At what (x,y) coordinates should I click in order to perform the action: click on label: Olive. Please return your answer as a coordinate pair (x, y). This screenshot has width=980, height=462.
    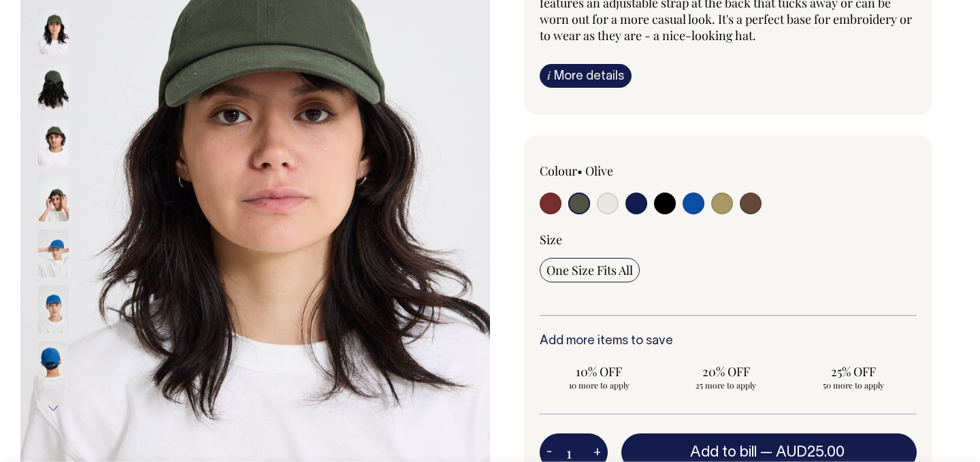
    Looking at the image, I should click on (599, 171).